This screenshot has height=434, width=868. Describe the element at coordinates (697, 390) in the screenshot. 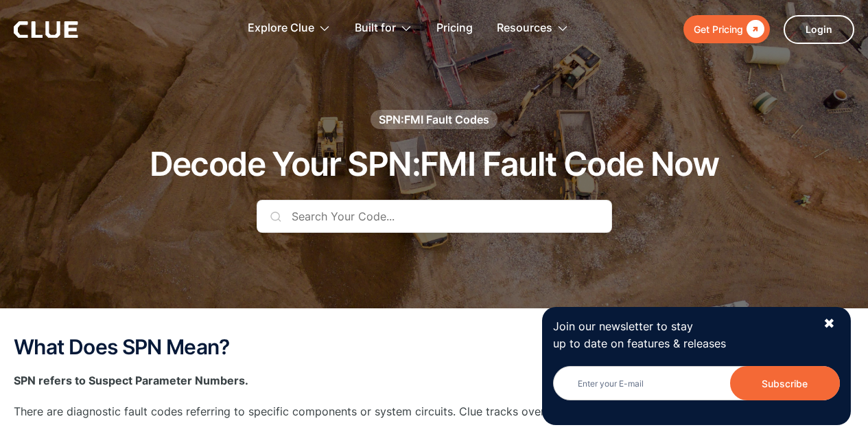

I see `form: Newsletter` at that location.